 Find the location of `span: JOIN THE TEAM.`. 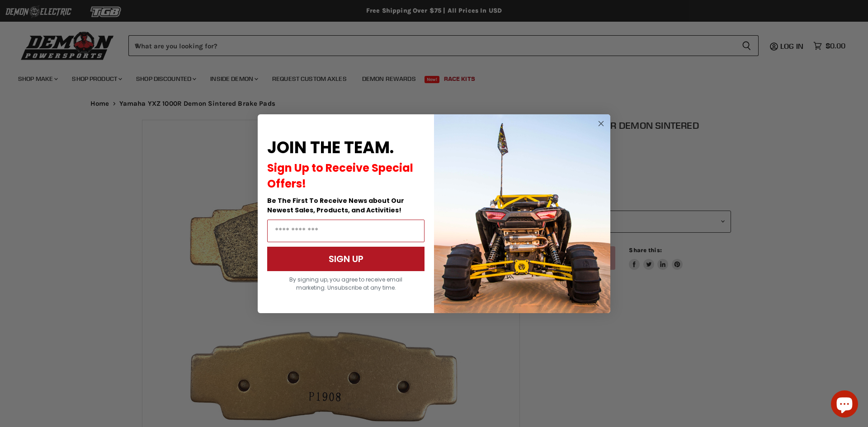

span: JOIN THE TEAM. is located at coordinates (331, 147).